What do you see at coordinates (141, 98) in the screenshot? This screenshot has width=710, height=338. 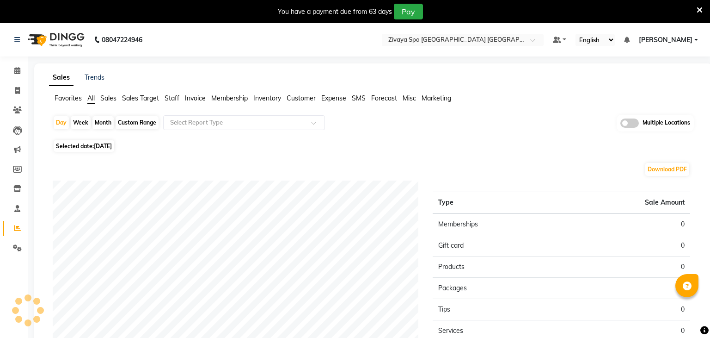 I see `span: Sales Target` at bounding box center [141, 98].